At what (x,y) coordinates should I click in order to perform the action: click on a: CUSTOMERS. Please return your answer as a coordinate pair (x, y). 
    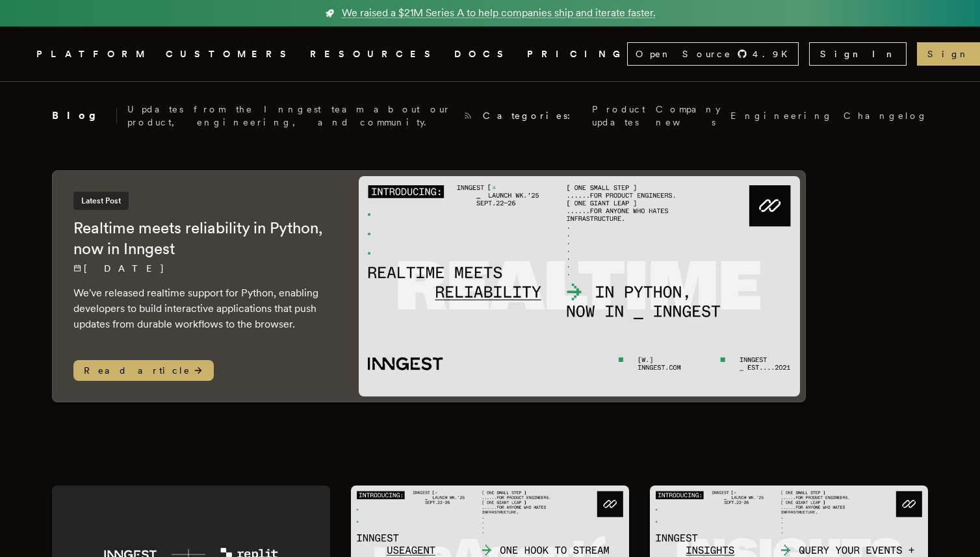
    Looking at the image, I should click on (230, 54).